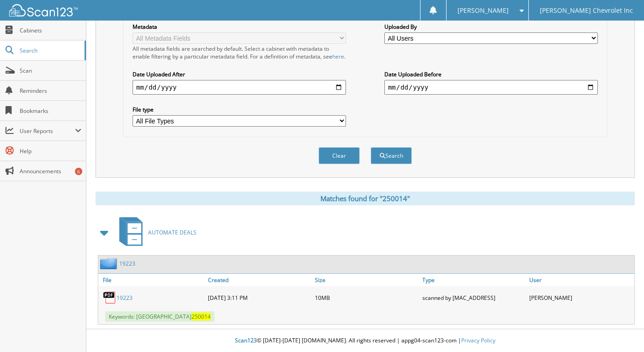 The image size is (644, 352). What do you see at coordinates (580, 280) in the screenshot?
I see `a: User` at bounding box center [580, 280].